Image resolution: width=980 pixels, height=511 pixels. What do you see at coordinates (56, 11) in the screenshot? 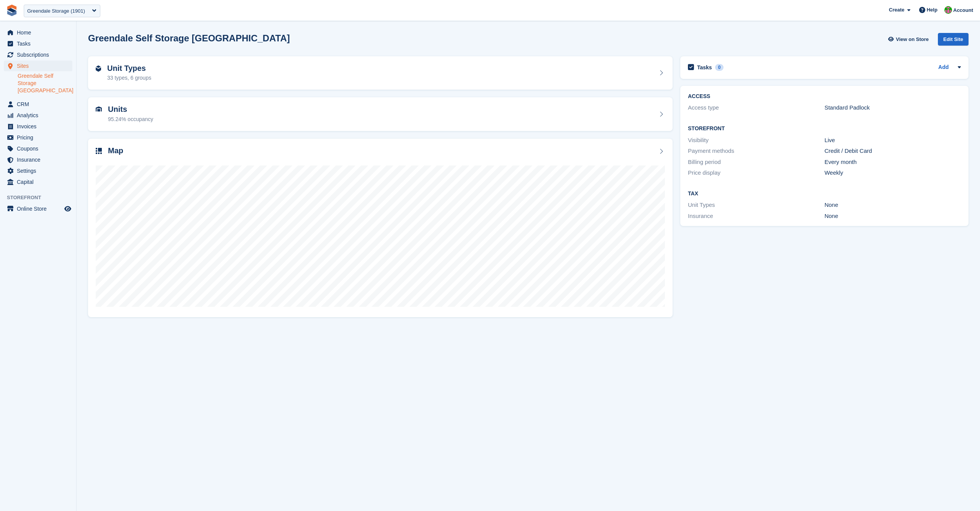
I see `div: Greendale Storage (1901)` at bounding box center [56, 11].